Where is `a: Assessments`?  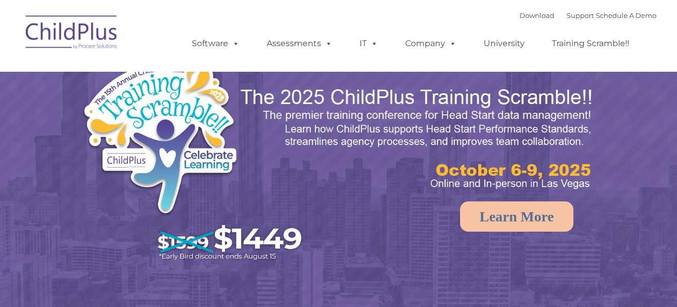
a: Assessments is located at coordinates (299, 44).